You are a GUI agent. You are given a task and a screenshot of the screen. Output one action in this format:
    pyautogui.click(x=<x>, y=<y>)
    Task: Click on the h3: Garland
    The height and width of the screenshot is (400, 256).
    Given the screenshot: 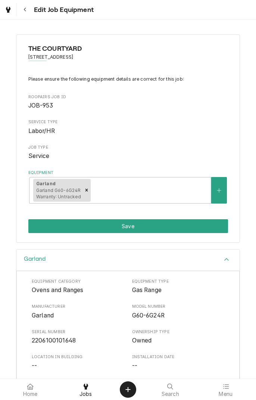 What is the action you would take?
    pyautogui.click(x=35, y=259)
    